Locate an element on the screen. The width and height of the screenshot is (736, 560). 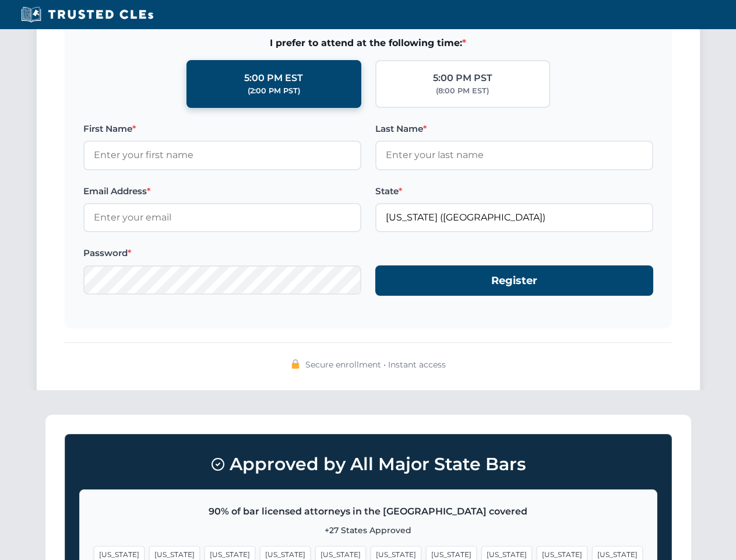
button: Register is located at coordinates (514, 280).